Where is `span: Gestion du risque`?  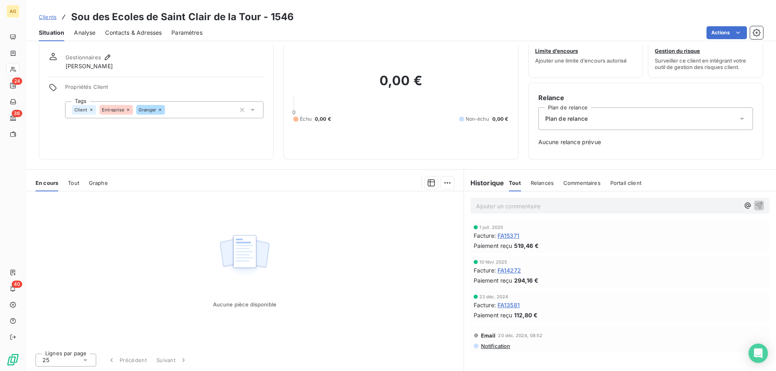 span: Gestion du risque is located at coordinates (677, 51).